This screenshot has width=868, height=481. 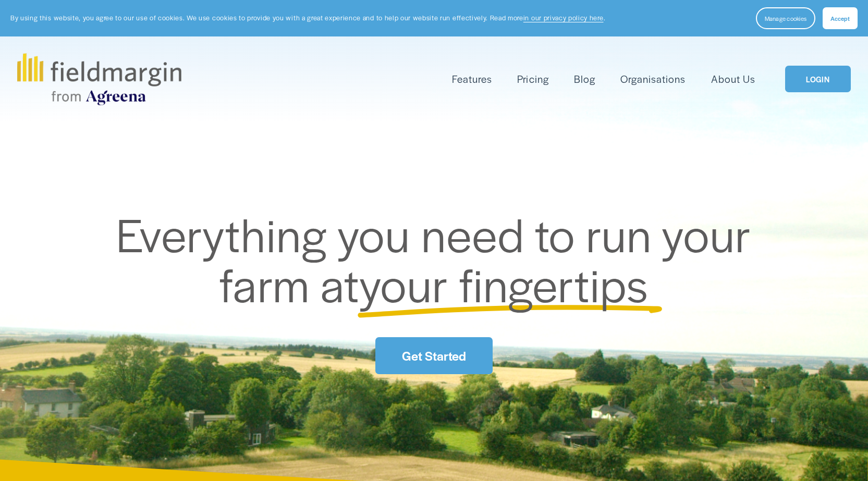 What do you see at coordinates (503, 283) in the screenshot?
I see `span: your fingertips` at bounding box center [503, 283].